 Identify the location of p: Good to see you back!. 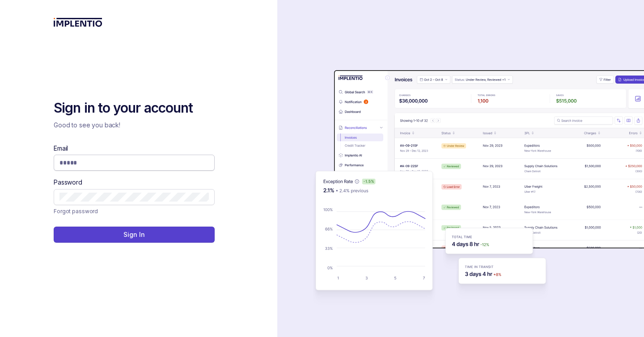
(134, 125).